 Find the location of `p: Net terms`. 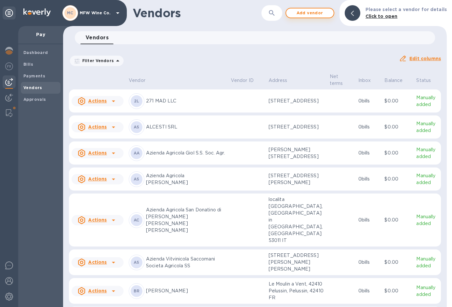

p: Net terms is located at coordinates (337, 80).